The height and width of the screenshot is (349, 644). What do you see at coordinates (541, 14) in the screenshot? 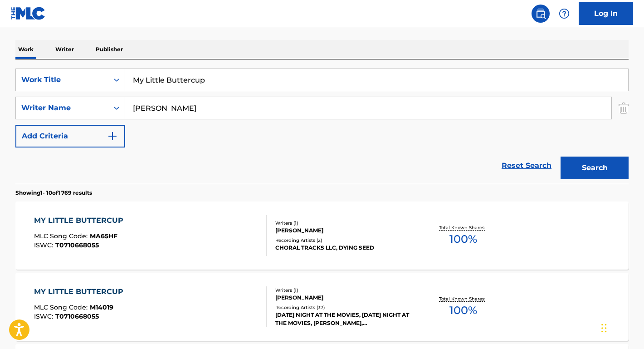
I see `img: search` at bounding box center [541, 14].